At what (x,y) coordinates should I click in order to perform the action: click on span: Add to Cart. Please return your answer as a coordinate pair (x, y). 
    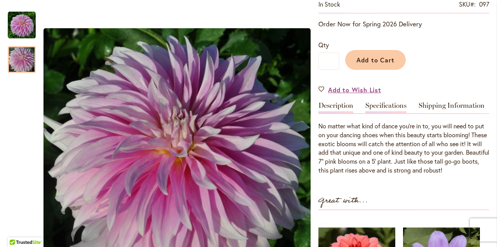
    Looking at the image, I should click on (376, 60).